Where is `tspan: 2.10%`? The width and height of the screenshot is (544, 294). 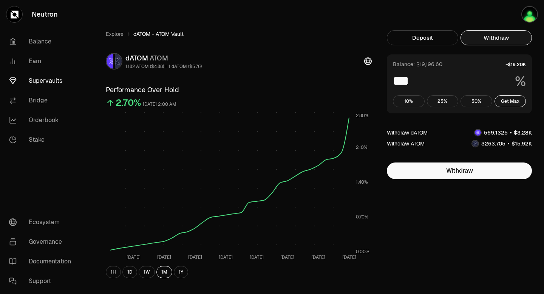
tspan: 2.10% is located at coordinates (361, 147).